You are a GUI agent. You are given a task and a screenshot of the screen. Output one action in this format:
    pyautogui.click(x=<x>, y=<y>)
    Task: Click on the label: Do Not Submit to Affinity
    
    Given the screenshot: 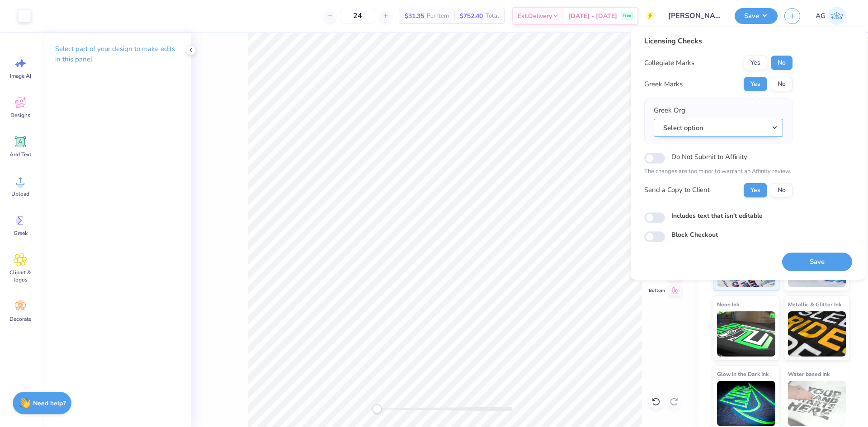 What is the action you would take?
    pyautogui.click(x=709, y=157)
    